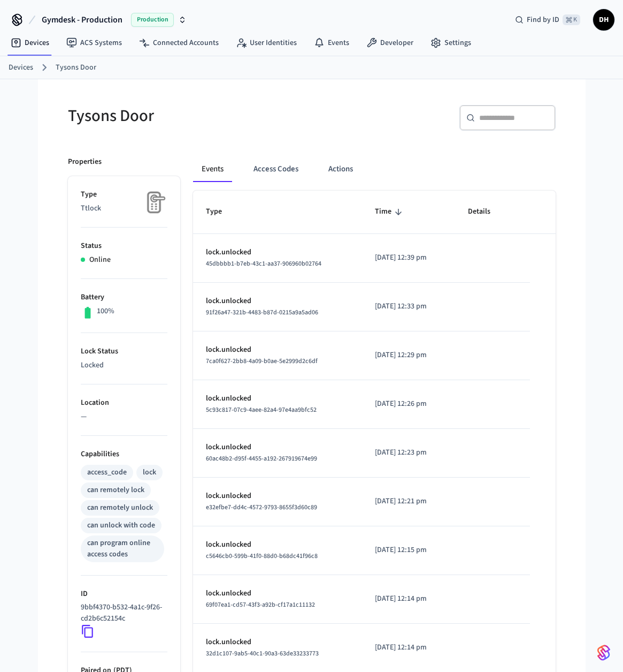  What do you see at coordinates (604, 20) in the screenshot?
I see `span: DH` at bounding box center [604, 20].